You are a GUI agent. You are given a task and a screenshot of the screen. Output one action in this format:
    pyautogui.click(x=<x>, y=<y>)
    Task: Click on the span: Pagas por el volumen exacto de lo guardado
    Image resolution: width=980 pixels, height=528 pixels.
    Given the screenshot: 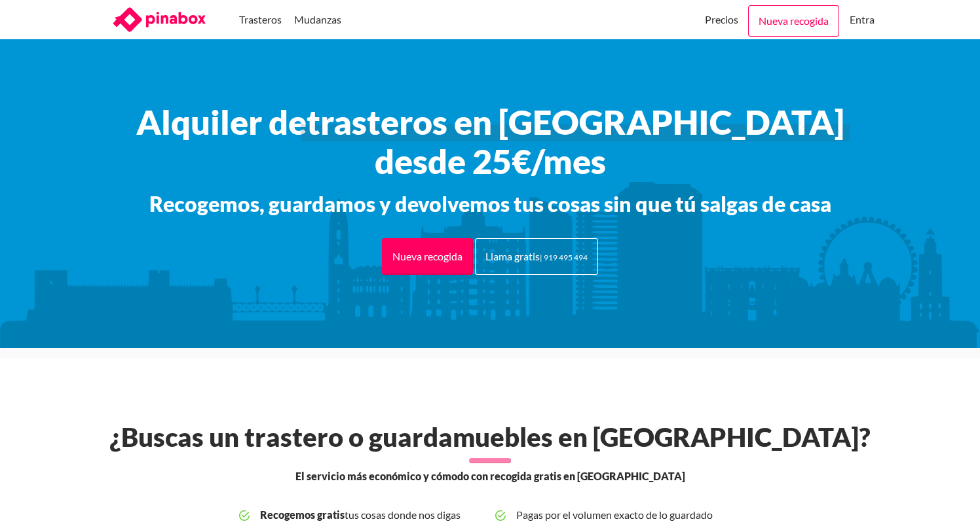 What is the action you would take?
    pyautogui.click(x=628, y=515)
    